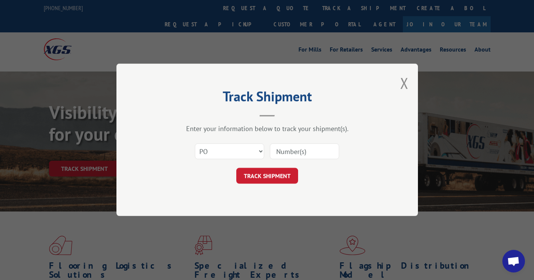 The image size is (534, 280). What do you see at coordinates (267, 129) in the screenshot?
I see `div: Enter your information below to track your shipment(s).` at bounding box center [267, 129].